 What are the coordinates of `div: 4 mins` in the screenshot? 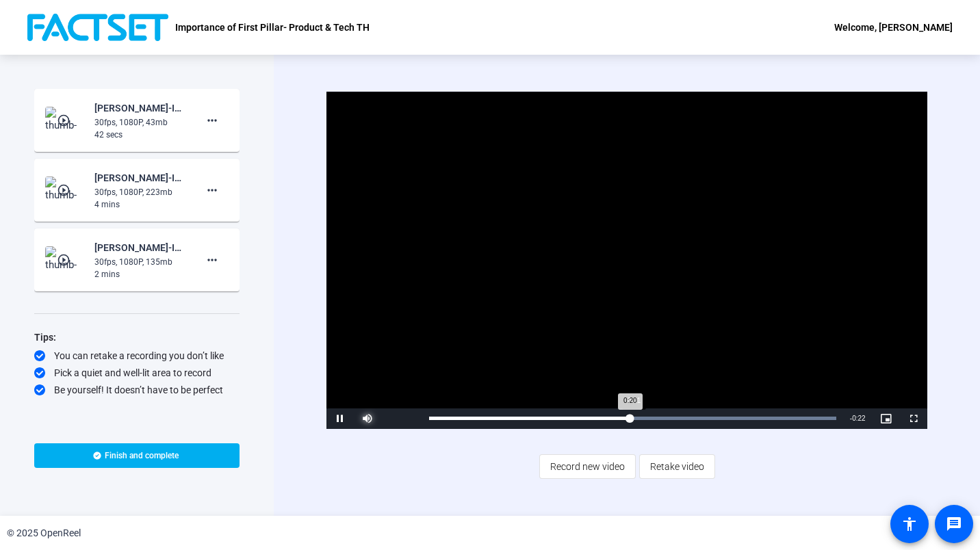 It's located at (140, 205).